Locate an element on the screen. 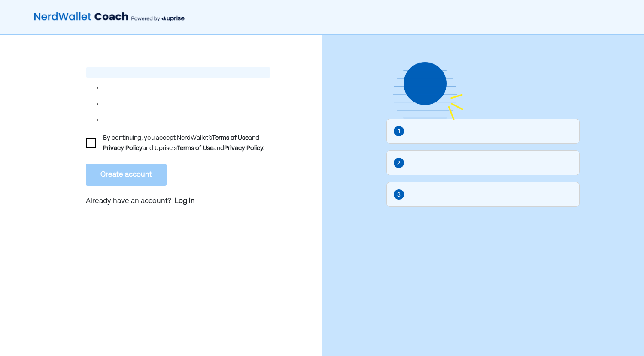 Image resolution: width=644 pixels, height=356 pixels. div: 2 is located at coordinates (398, 164).